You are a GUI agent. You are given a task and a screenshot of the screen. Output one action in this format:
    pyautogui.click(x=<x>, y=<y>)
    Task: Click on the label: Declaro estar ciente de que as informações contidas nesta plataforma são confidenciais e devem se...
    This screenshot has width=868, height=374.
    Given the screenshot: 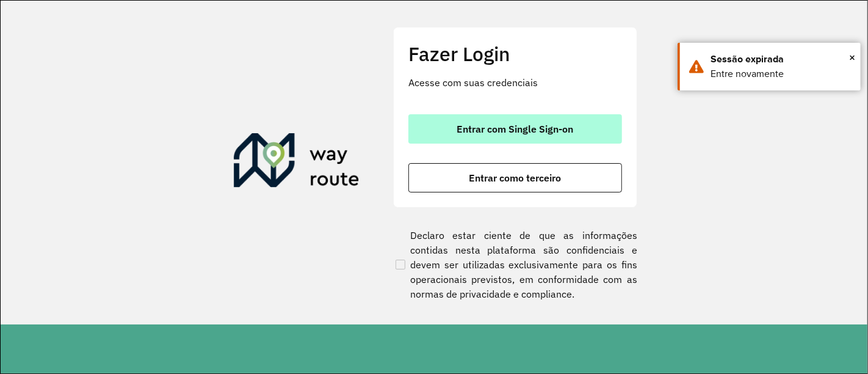 What is the action you would take?
    pyautogui.click(x=515, y=264)
    